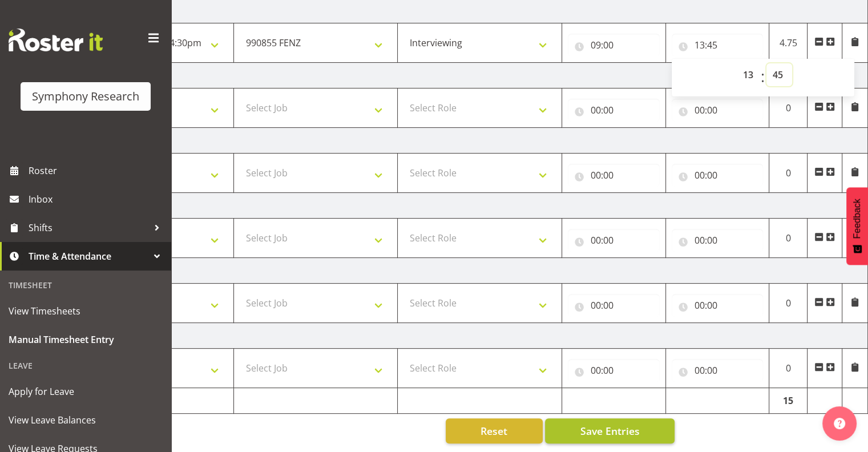 The width and height of the screenshot is (868, 452). What do you see at coordinates (88, 227) in the screenshot?
I see `span: Shifts` at bounding box center [88, 227].